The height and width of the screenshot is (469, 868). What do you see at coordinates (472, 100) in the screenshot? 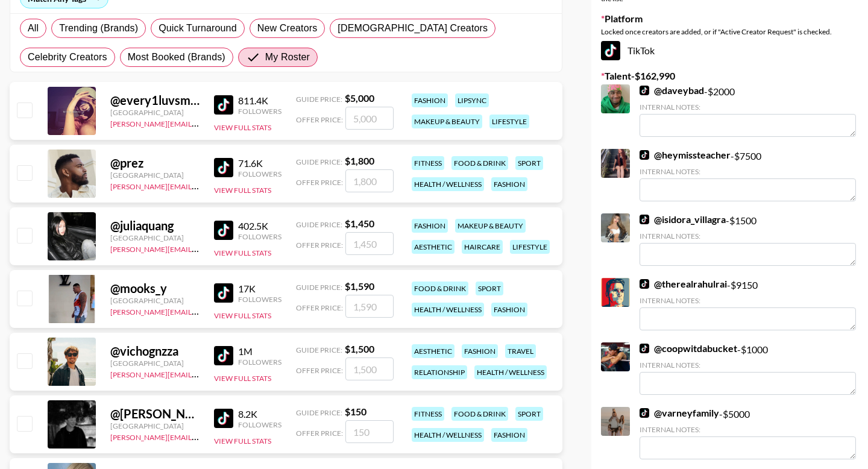
I see `div: lipsync` at bounding box center [472, 100].